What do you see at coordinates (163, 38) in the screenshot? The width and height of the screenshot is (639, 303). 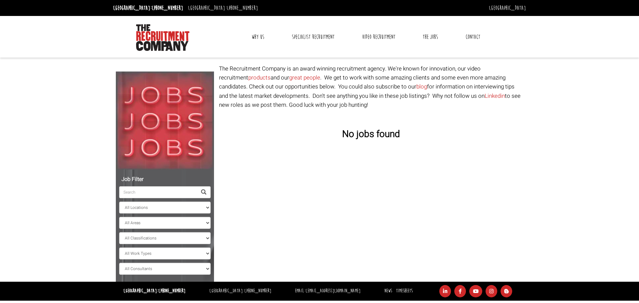 I see `img: The Recruitment Company` at bounding box center [163, 38].